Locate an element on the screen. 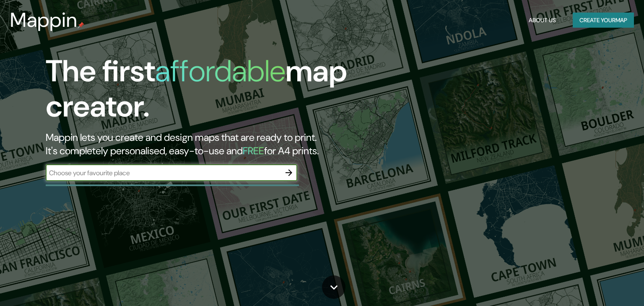 The height and width of the screenshot is (306, 644). h1: The first map creator. is located at coordinates (207, 92).